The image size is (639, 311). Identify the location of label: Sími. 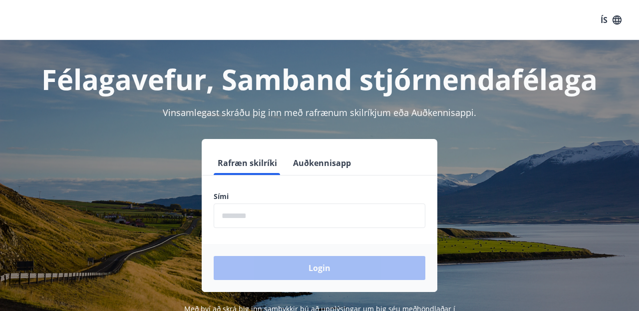
(320, 196).